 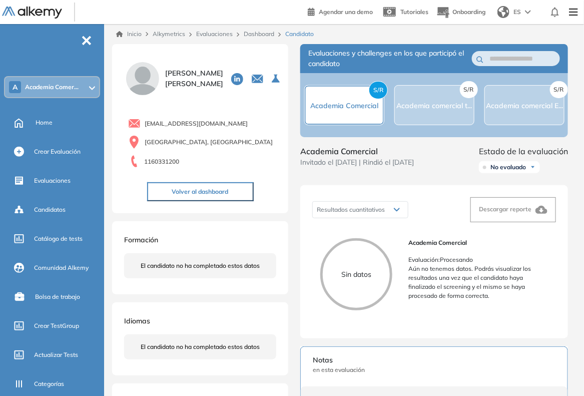 What do you see at coordinates (504, 12) in the screenshot?
I see `img: world` at bounding box center [504, 12].